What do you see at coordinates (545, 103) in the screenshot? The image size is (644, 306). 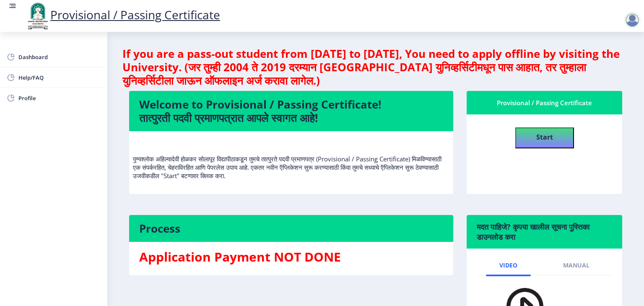 I see `div: Provisional / Passing Certificate` at bounding box center [545, 103].